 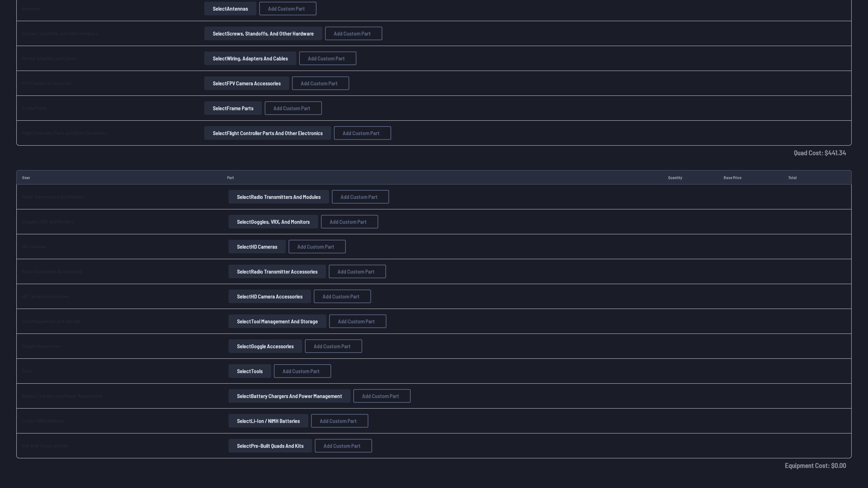 What do you see at coordinates (265, 346) in the screenshot?
I see `a: SelectGoggle Accessories` at bounding box center [265, 346].